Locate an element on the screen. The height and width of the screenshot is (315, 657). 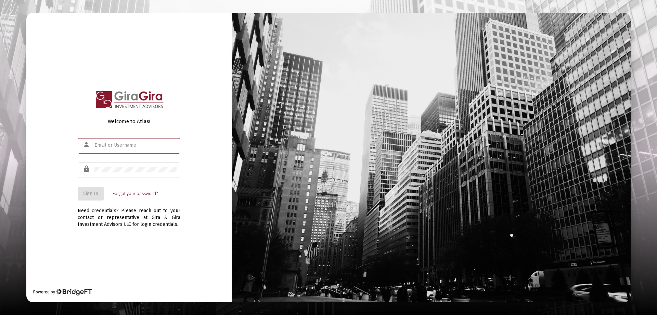
div: Need credentials? Please reach out to your contact or representative at Gira & Gira Investment Ad... is located at coordinates (129, 214).